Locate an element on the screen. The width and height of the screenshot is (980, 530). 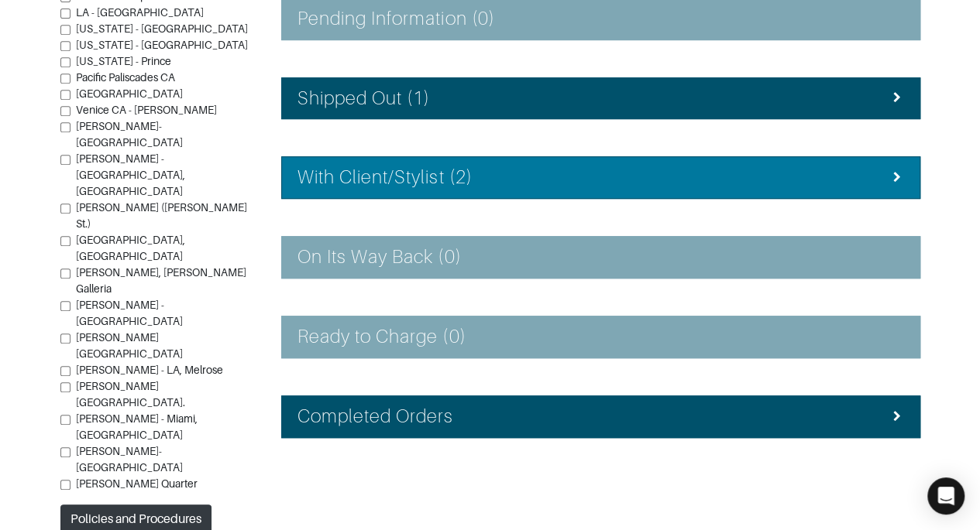
h4: Ready to Charge (0) is located at coordinates (382, 337).